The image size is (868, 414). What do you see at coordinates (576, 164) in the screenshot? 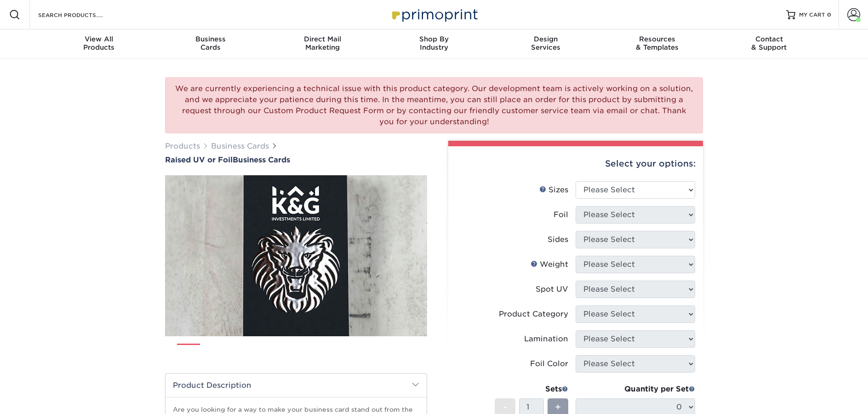
I see `div: Select your options:` at bounding box center [576, 164].